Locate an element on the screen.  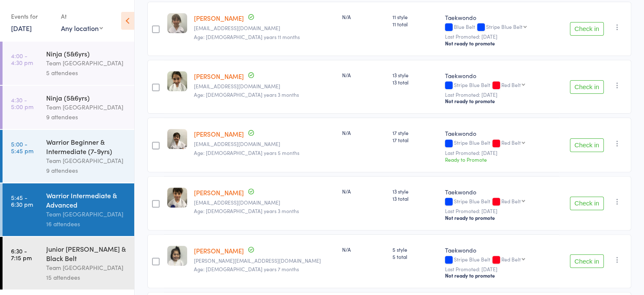
time: 4:00 - 4:30 pm is located at coordinates (22, 59).